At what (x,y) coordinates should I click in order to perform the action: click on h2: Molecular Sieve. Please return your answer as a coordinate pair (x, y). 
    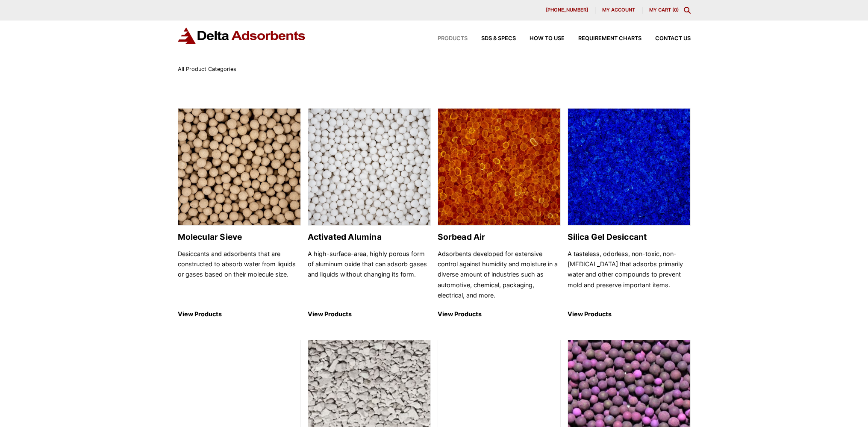
    Looking at the image, I should click on (239, 237).